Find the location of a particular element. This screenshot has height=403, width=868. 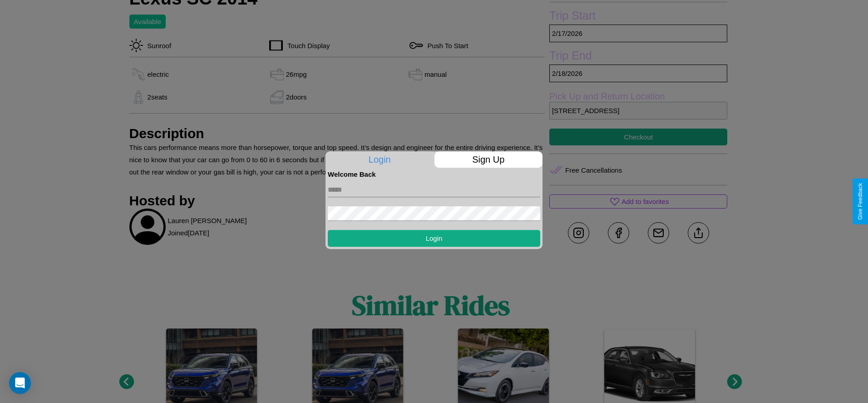

div: Give Feedback is located at coordinates (860, 202).